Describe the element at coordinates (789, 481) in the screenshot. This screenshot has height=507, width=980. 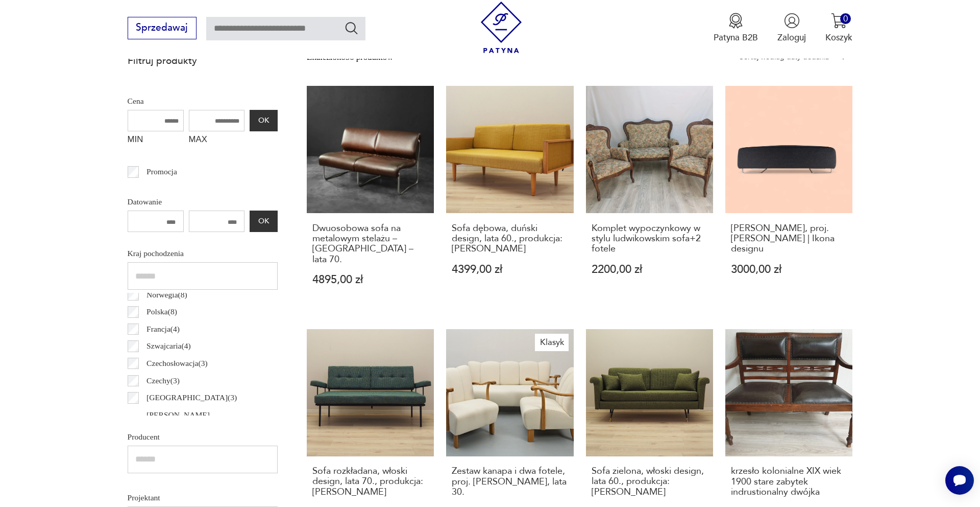
I see `h3: krzesło kolonialne XIX wiek 1900 stare zabytek indrustionalny dwójka` at that location.